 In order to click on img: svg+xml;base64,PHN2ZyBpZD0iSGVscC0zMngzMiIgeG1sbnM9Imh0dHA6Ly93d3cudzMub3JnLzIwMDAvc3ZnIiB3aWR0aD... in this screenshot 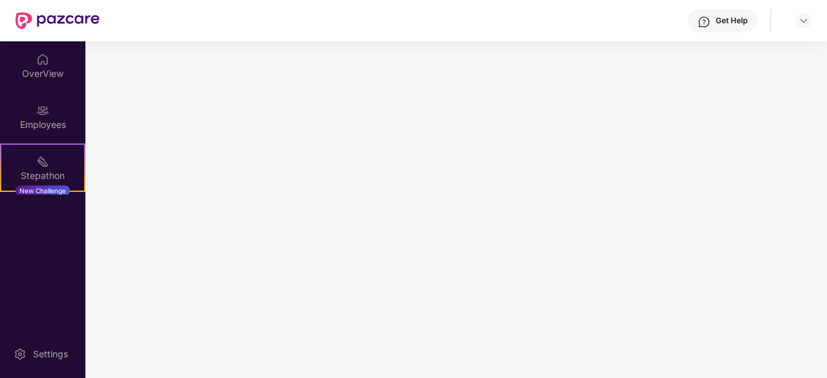, I will do `click(704, 22)`.